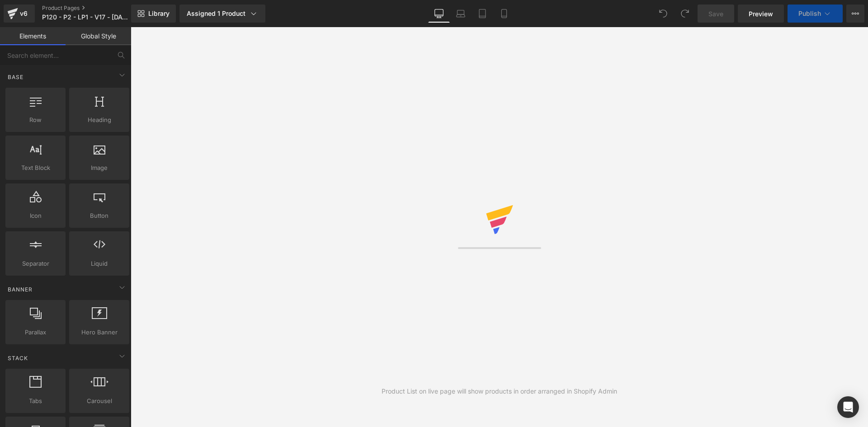  I want to click on a: Product Pages, so click(94, 8).